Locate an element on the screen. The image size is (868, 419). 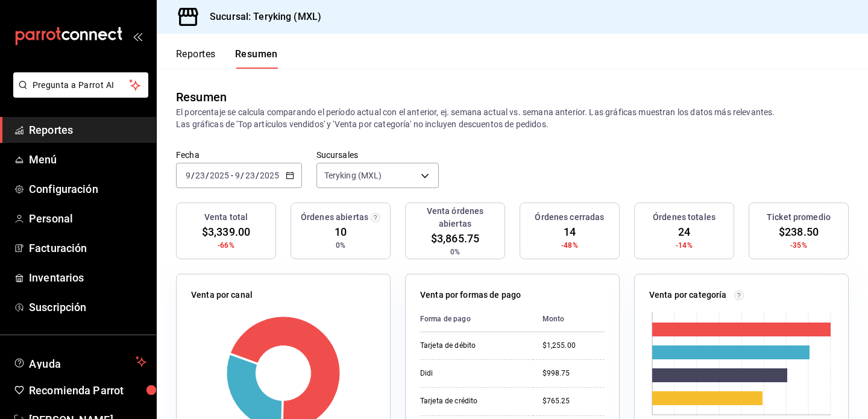
div: navigation tabs is located at coordinates (226, 58).